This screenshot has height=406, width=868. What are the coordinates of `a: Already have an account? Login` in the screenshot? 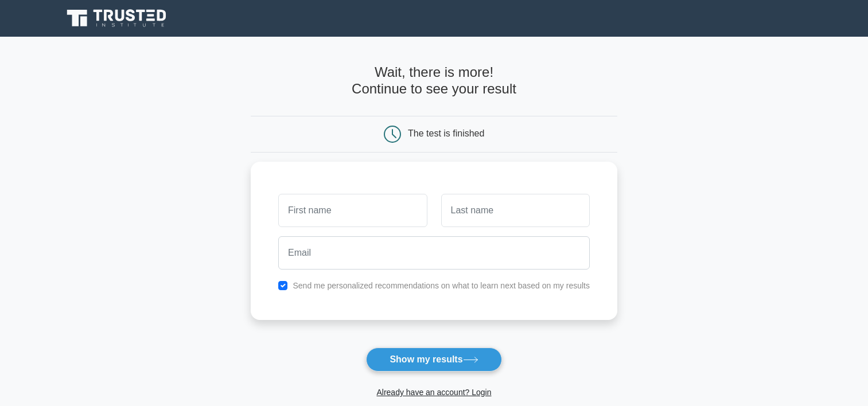 It's located at (434, 392).